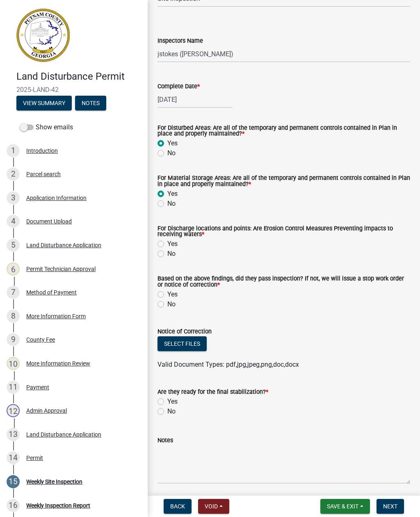 The width and height of the screenshot is (420, 517). What do you see at coordinates (213, 392) in the screenshot?
I see `label: Are they ready for the final stabilization?` at bounding box center [213, 392].